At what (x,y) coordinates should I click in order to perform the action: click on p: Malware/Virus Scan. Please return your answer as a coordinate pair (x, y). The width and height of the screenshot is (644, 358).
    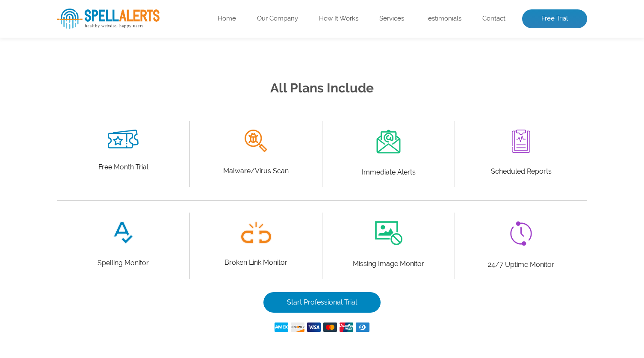
    Looking at the image, I should click on (255, 171).